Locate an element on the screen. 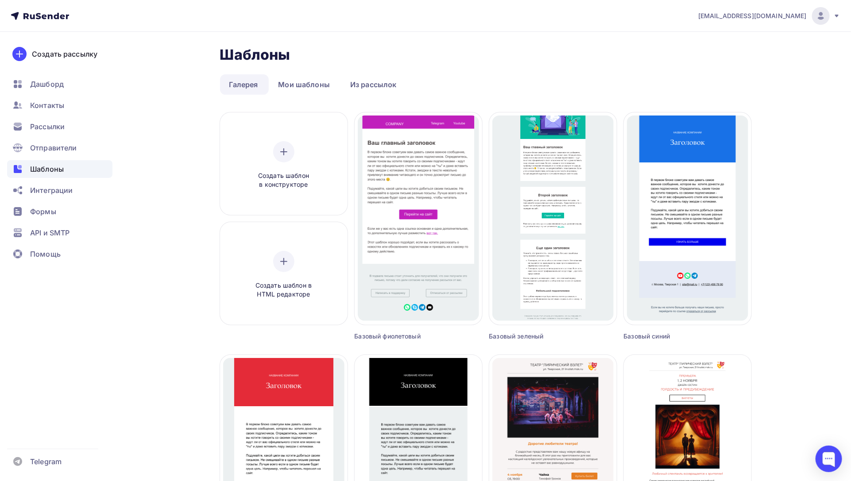  div: Базовый фиолетовый is located at coordinates (403, 337).